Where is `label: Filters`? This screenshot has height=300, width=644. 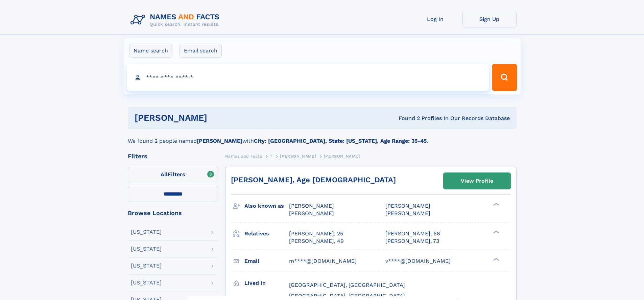 label: Filters is located at coordinates (173, 175).